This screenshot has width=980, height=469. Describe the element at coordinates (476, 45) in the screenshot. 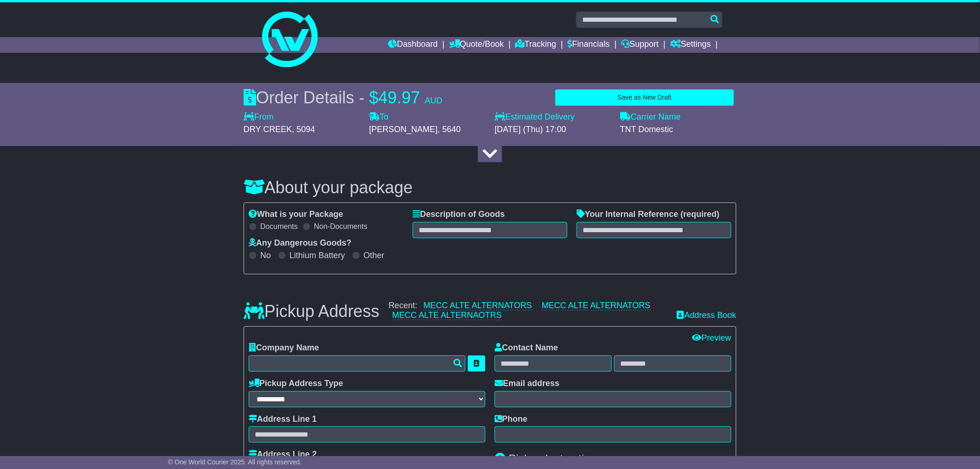

I see `a: Quote/Book` at that location.